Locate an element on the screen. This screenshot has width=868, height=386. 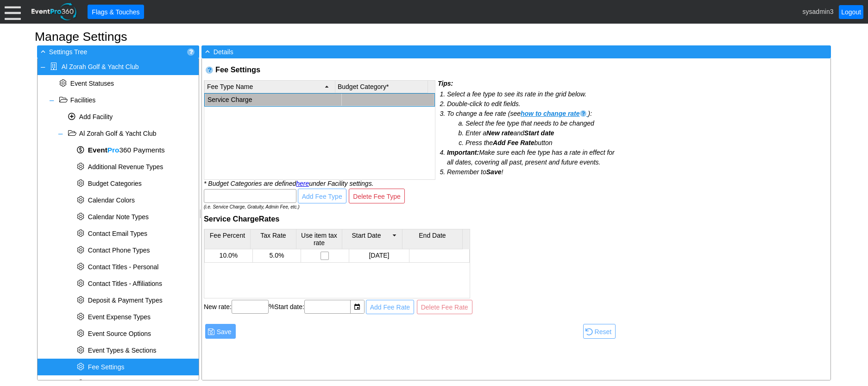
li: To change a fee rate (see ): is located at coordinates (532, 128).